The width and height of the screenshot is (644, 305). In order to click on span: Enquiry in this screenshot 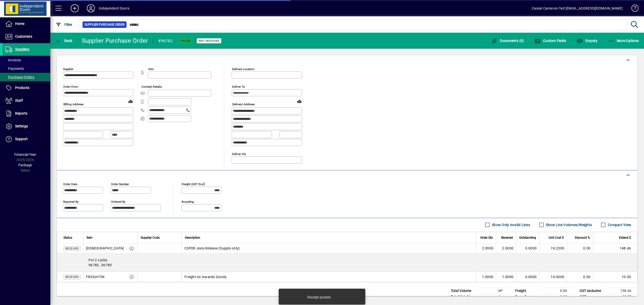, I will do `click(587, 41)`.